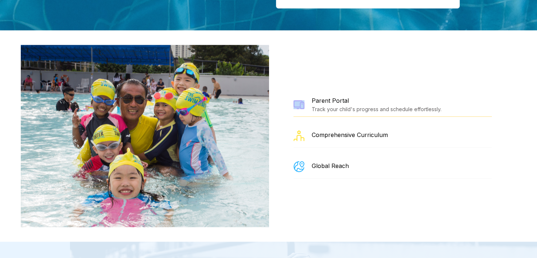 This screenshot has height=258, width=537. What do you see at coordinates (330, 166) in the screenshot?
I see `div: Global Reach` at bounding box center [330, 166].